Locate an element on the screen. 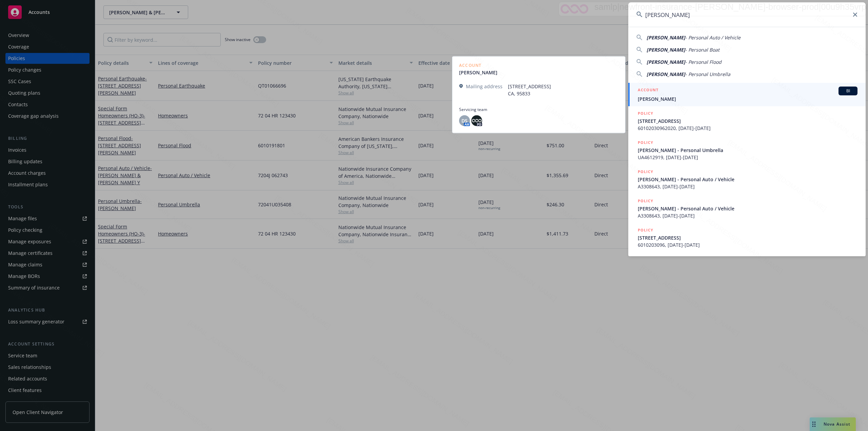 This screenshot has width=868, height=431. span: BI is located at coordinates (848, 91).